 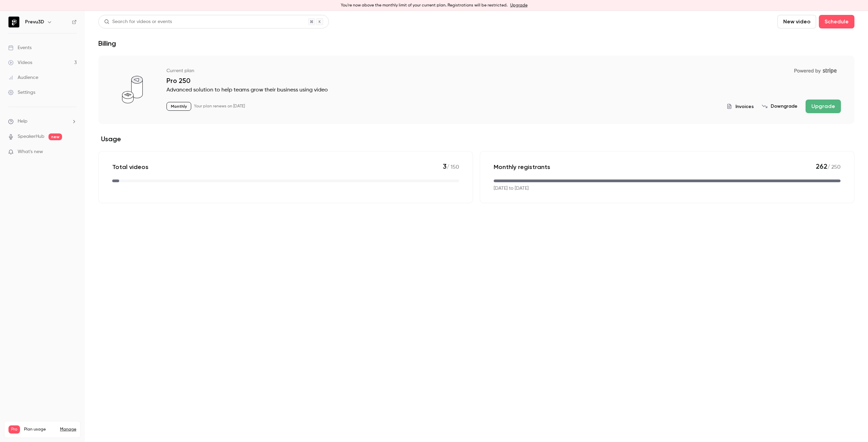 What do you see at coordinates (22, 121) in the screenshot?
I see `span: Help` at bounding box center [22, 121].